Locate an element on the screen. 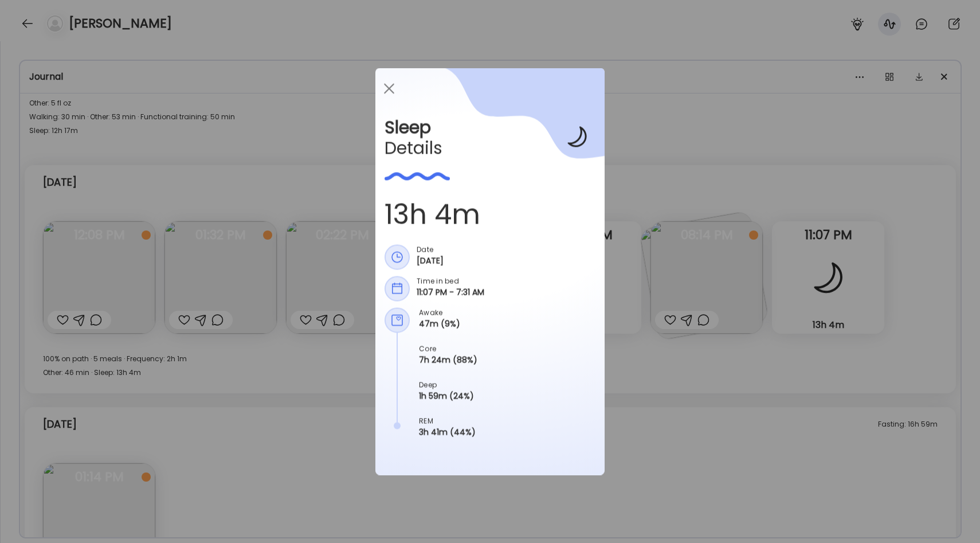 Image resolution: width=980 pixels, height=543 pixels. div: 1h 59m (24%) is located at coordinates (448, 403).